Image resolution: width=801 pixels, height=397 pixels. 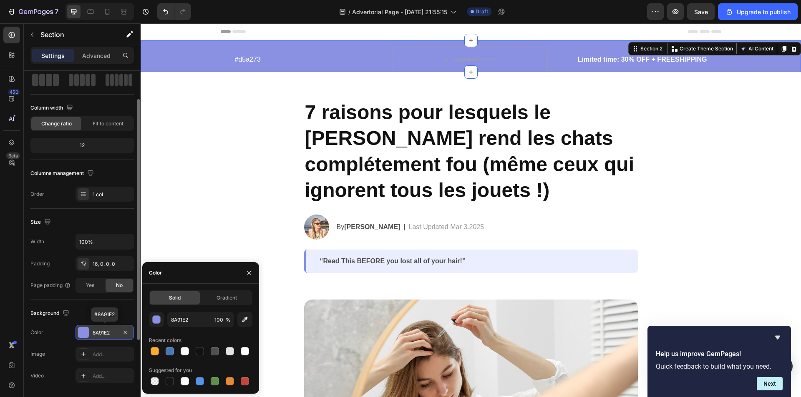 I want to click on h2: Help us improve GemPages!, so click(x=719, y=354).